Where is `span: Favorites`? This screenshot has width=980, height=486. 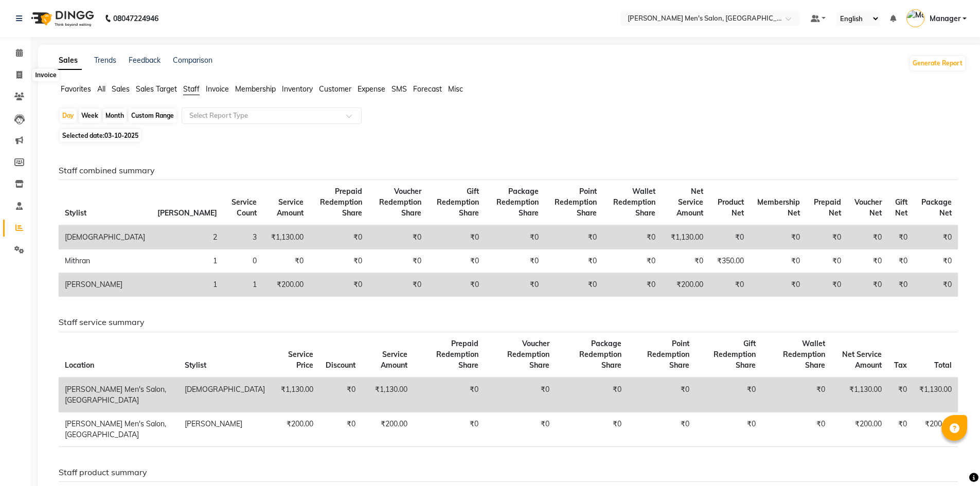 span: Favorites is located at coordinates (76, 89).